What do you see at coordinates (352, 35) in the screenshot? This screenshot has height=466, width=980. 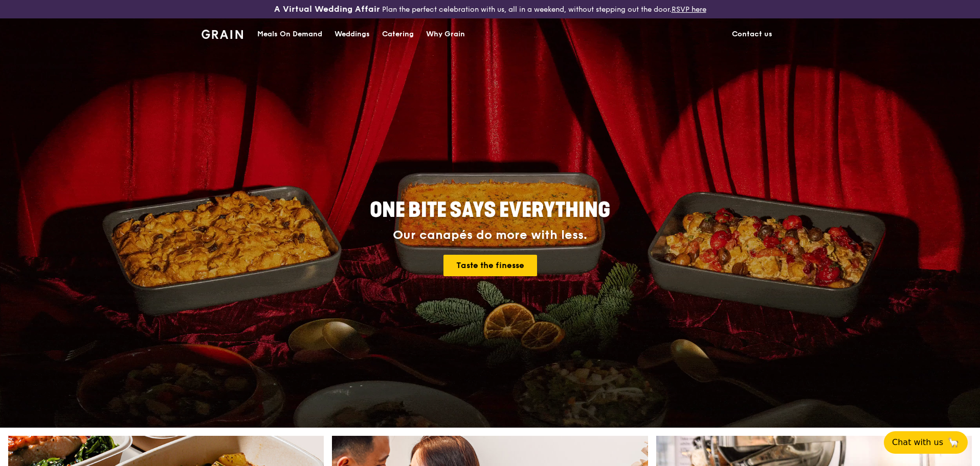 I see `div: Weddings` at bounding box center [352, 35].